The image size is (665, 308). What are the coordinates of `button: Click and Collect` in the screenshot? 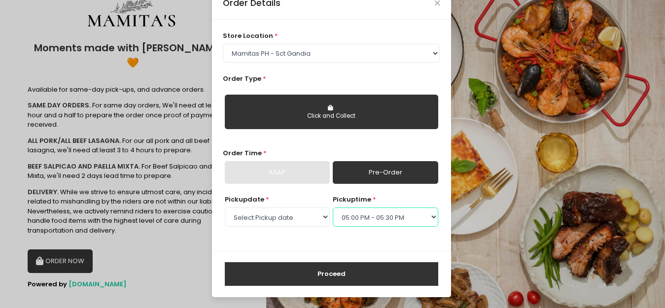 It's located at (331, 112).